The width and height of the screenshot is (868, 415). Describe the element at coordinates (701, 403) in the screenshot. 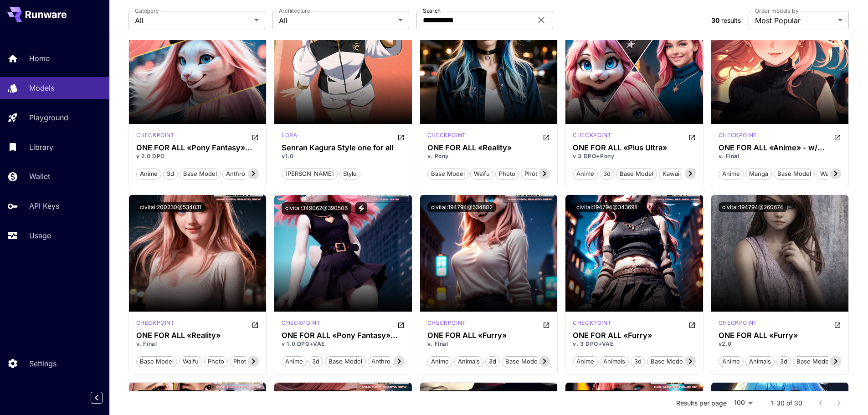

I see `p: Results per page` at that location.